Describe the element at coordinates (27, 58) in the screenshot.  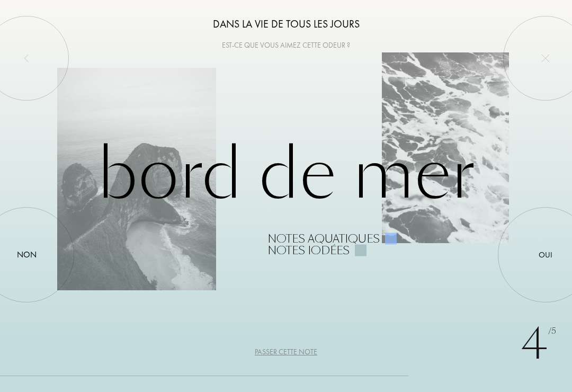
I see `img: left_onboard.svg` at that location.